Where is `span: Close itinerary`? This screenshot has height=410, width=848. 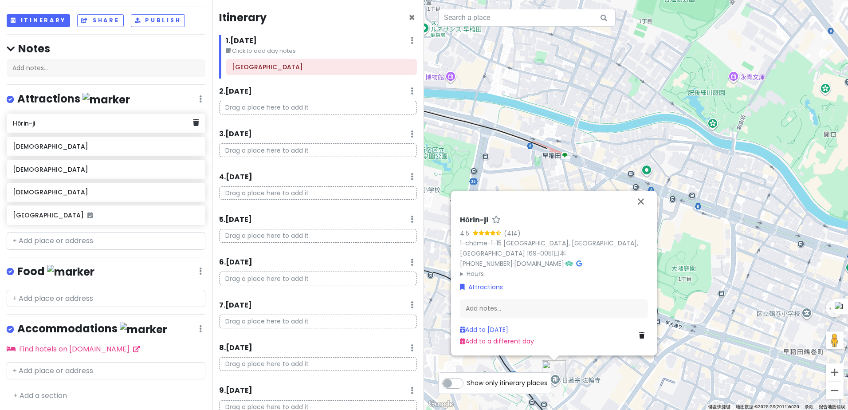
span: Close itinerary is located at coordinates (412, 17).